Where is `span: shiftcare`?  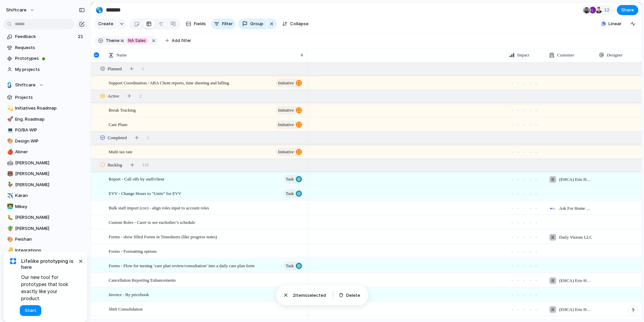 span: shiftcare is located at coordinates (16, 10).